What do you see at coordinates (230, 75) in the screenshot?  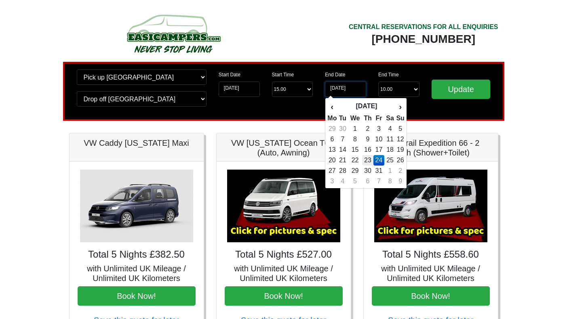 I see `label: Start Date` at bounding box center [230, 75].